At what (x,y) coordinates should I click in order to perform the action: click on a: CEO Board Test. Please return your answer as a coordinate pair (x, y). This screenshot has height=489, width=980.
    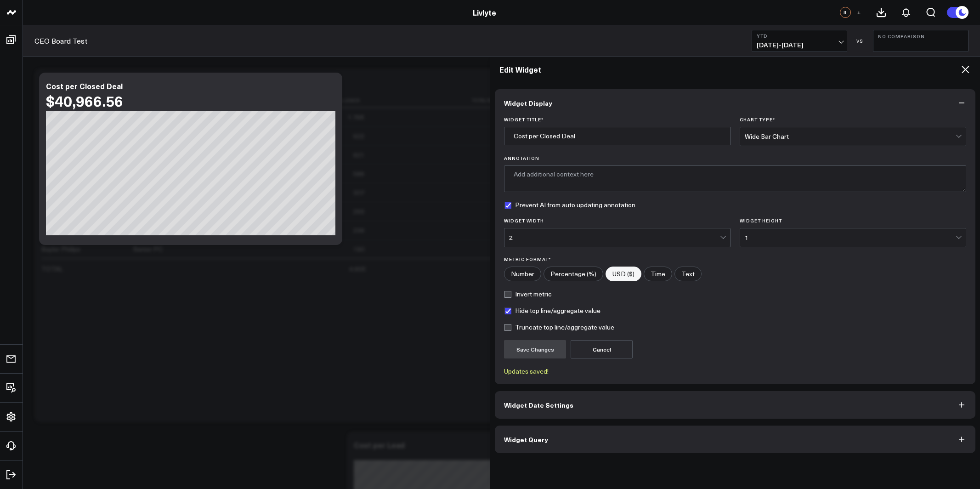
    Looking at the image, I should click on (60, 41).